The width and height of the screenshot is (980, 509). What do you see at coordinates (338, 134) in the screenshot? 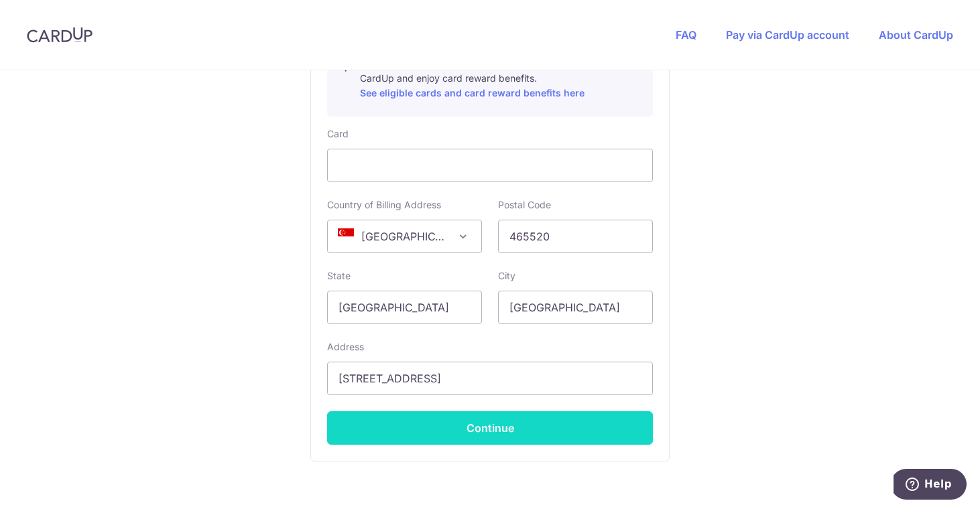
I see `label: Card` at bounding box center [338, 134].